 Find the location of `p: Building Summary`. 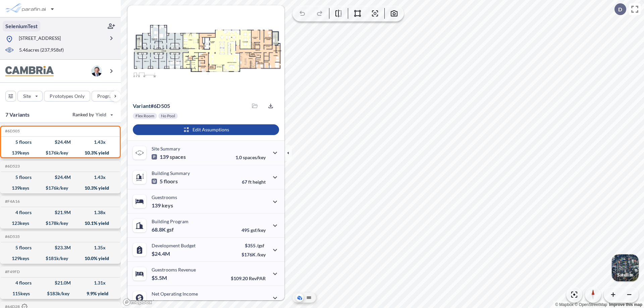

p: Building Summary is located at coordinates (171, 173).